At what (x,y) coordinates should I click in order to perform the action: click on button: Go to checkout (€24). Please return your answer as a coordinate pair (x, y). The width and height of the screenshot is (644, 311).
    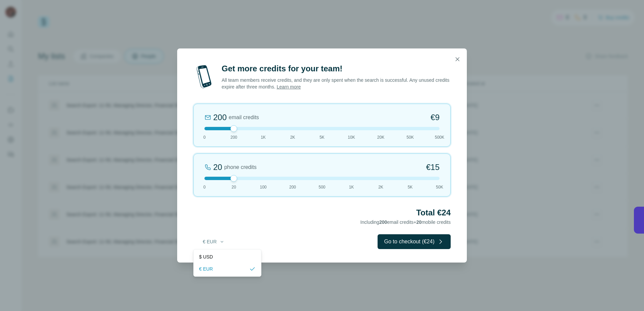
    Looking at the image, I should click on (414, 241).